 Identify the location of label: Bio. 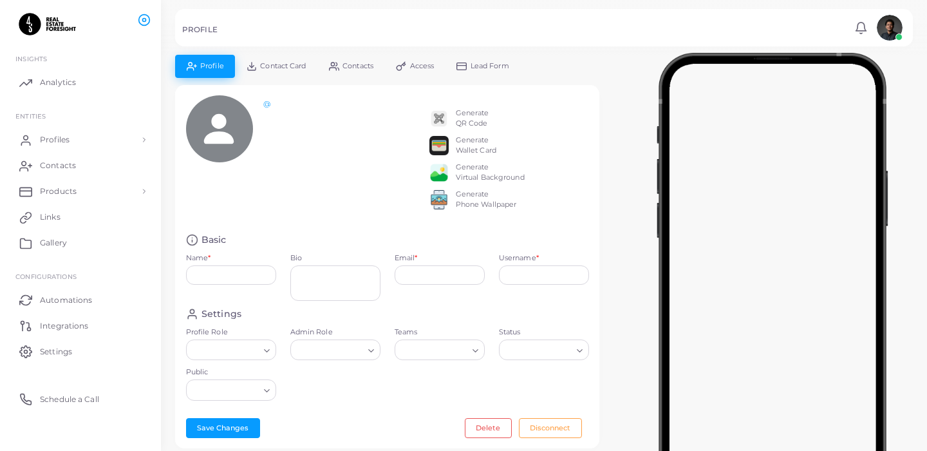
(336, 258).